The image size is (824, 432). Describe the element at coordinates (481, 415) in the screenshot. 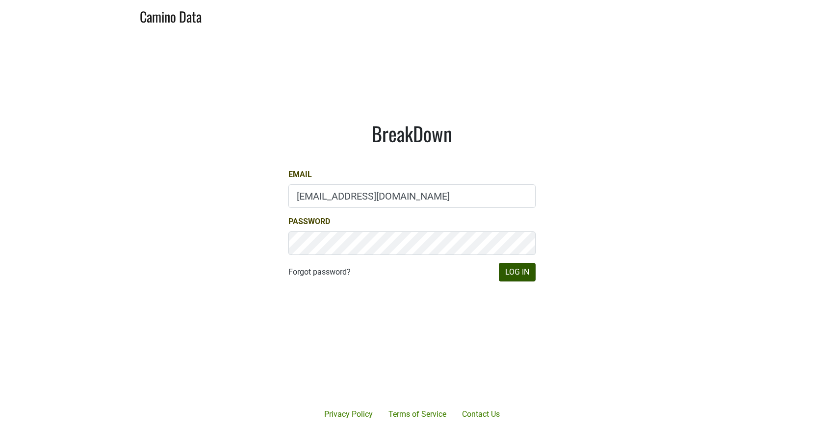

I see `a: Contact Us` at that location.